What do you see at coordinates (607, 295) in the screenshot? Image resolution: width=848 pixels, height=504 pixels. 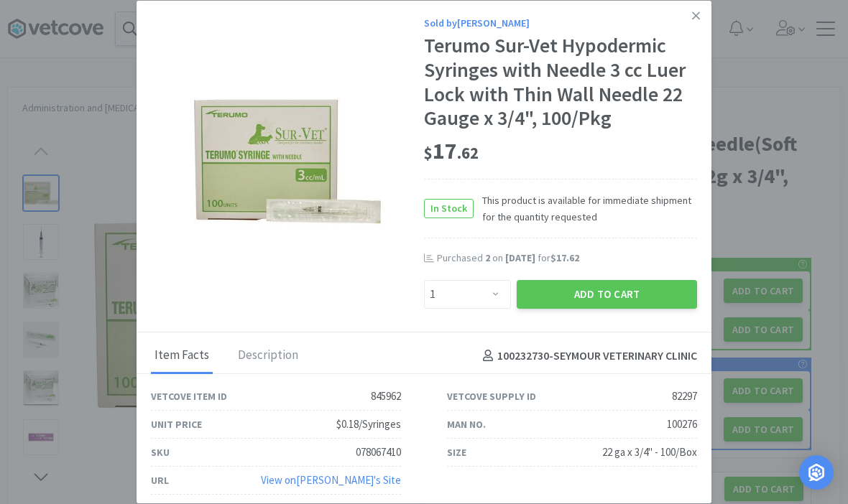 I see `button: Add to Cart` at bounding box center [607, 295].